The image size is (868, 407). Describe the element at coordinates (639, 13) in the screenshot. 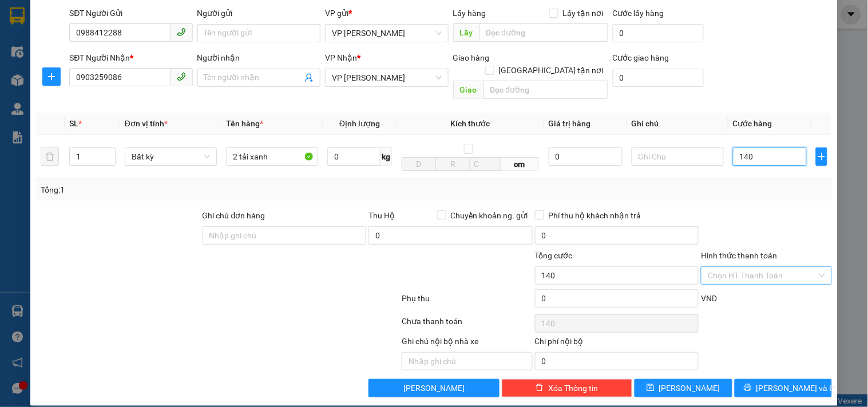

I see `label: Cước lấy hàng` at that location.